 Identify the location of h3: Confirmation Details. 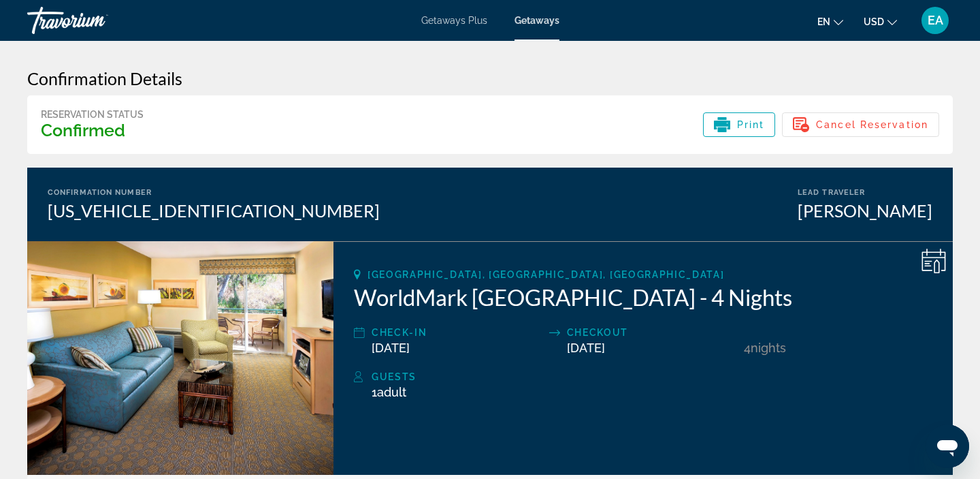
(490, 78).